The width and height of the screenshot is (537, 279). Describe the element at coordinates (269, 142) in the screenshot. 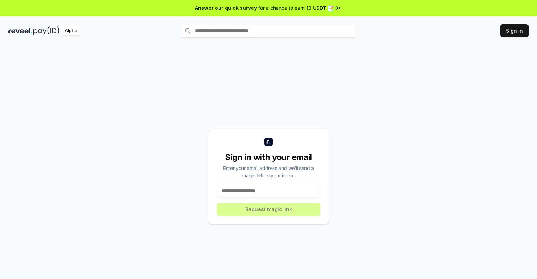

I see `img: logo_small` at that location.